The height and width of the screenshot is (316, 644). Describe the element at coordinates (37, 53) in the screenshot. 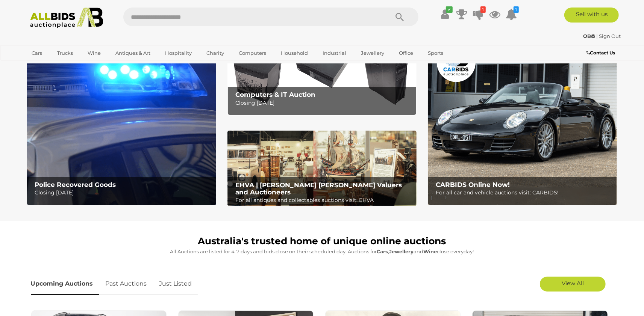

I see `a: Cars` at that location.